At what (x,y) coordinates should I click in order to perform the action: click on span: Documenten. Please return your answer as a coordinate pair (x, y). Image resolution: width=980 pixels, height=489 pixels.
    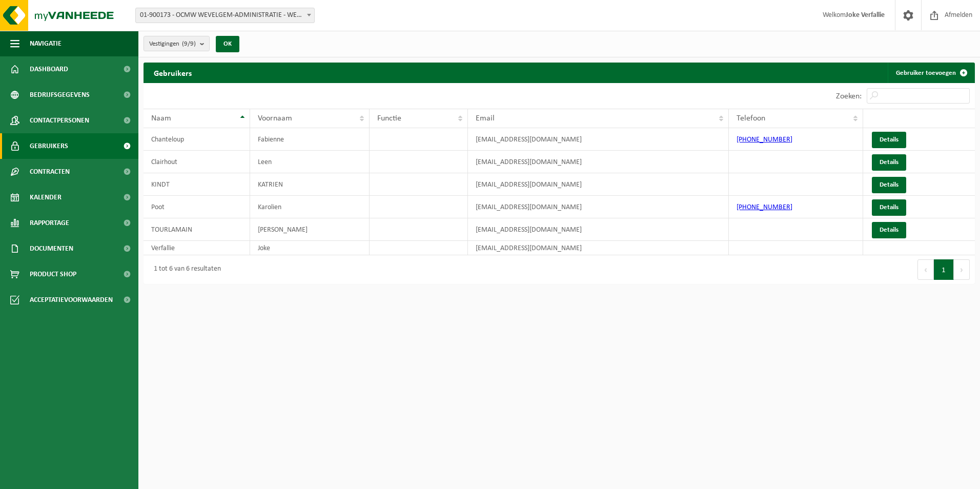
    Looking at the image, I should click on (52, 249).